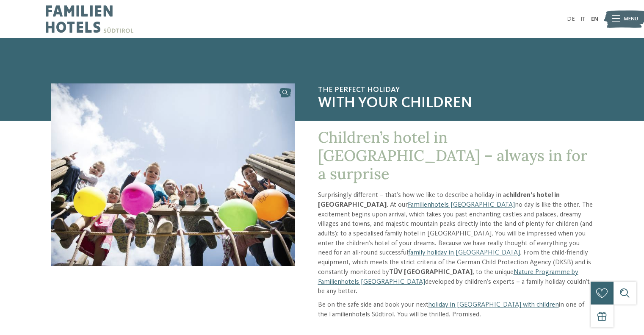 The width and height of the screenshot is (644, 335). What do you see at coordinates (455, 310) in the screenshot?
I see `p: Be on the safe side and book your next in one of the Familienhotels Südtirol. You will be thrille...` at bounding box center [455, 310].